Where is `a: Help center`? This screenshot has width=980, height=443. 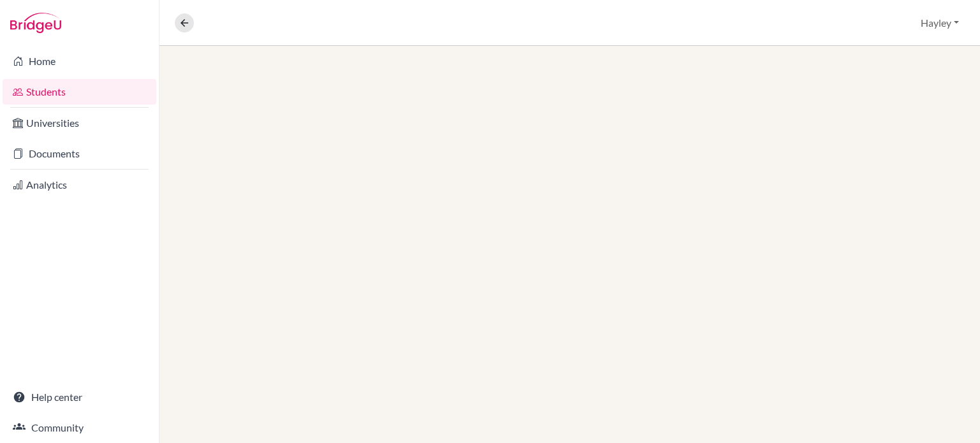 a: Help center is located at coordinates (79, 397).